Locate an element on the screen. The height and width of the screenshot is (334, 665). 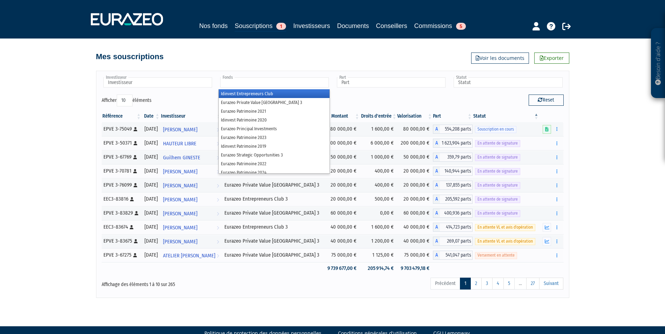
li: Idinvest Entrepreneurs Club is located at coordinates (274, 94).